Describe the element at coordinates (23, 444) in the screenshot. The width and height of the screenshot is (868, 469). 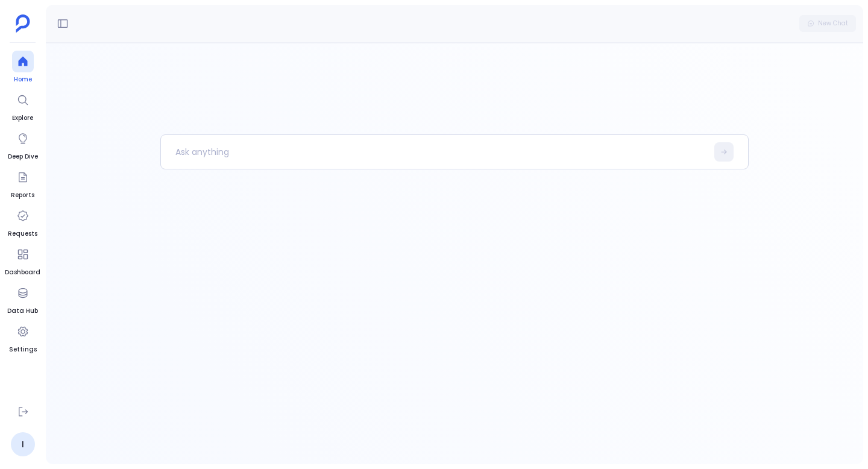
I see `a: I` at that location.